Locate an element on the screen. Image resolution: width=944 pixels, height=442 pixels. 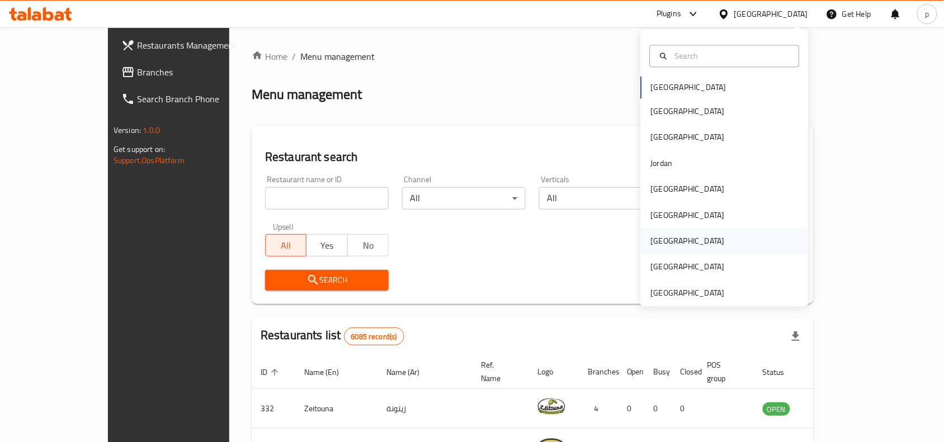
a: Restaurants Management is located at coordinates (189, 45).